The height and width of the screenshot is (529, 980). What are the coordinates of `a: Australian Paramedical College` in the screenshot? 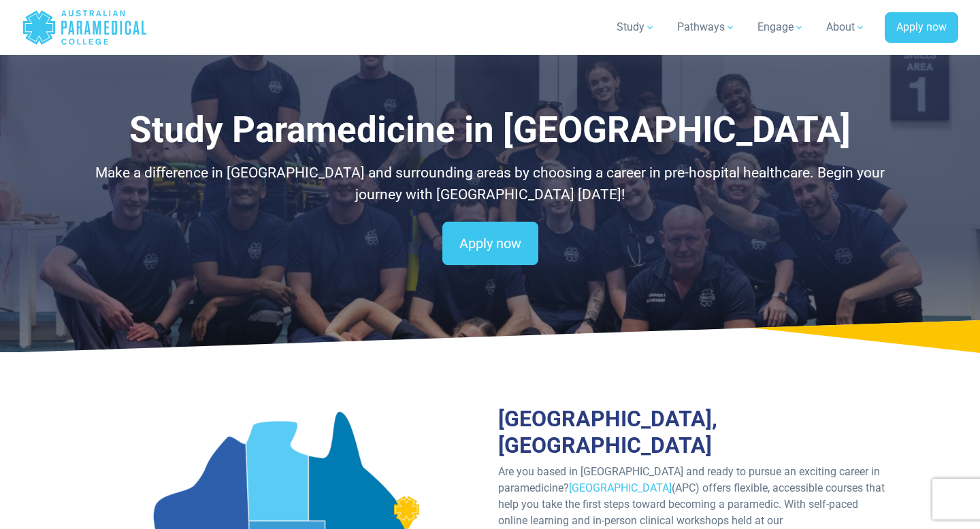 It's located at (84, 27).